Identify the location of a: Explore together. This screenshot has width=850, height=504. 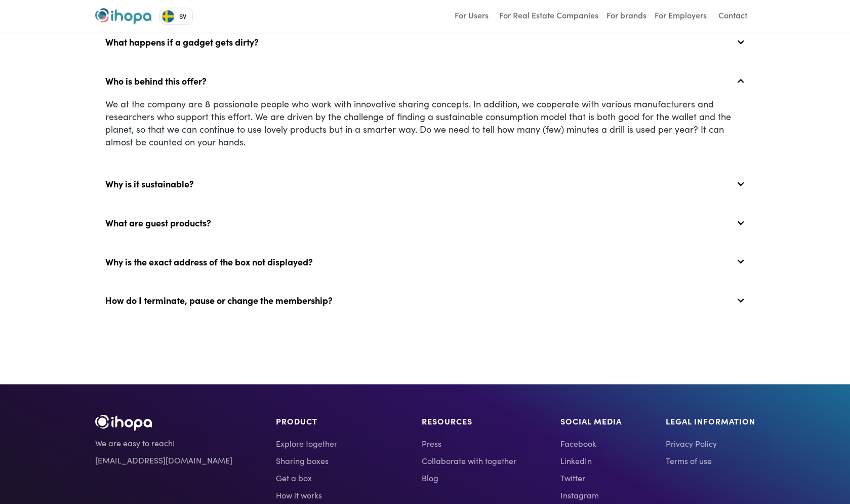
(327, 443).